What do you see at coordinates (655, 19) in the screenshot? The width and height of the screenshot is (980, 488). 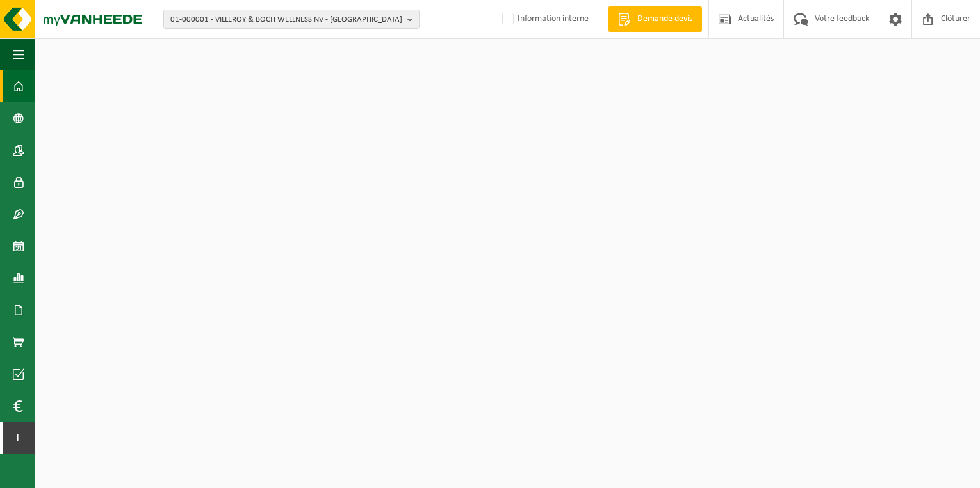 I see `a: Demande devis` at bounding box center [655, 19].